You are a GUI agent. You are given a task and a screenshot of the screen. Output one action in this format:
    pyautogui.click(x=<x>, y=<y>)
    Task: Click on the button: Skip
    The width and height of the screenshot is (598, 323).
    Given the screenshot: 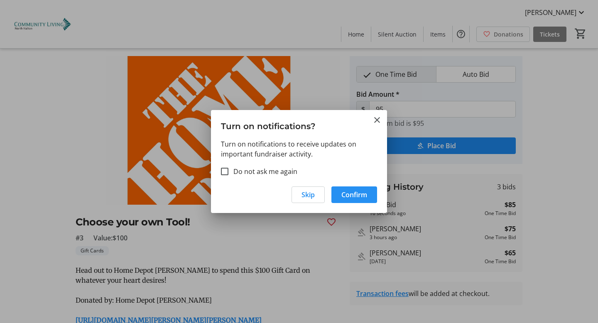 What is the action you would take?
    pyautogui.click(x=308, y=195)
    